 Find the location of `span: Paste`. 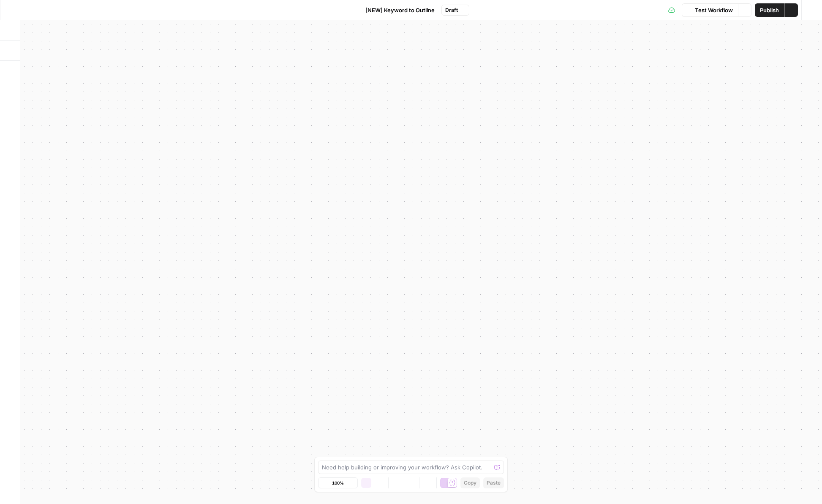

span: Paste is located at coordinates (493, 483).